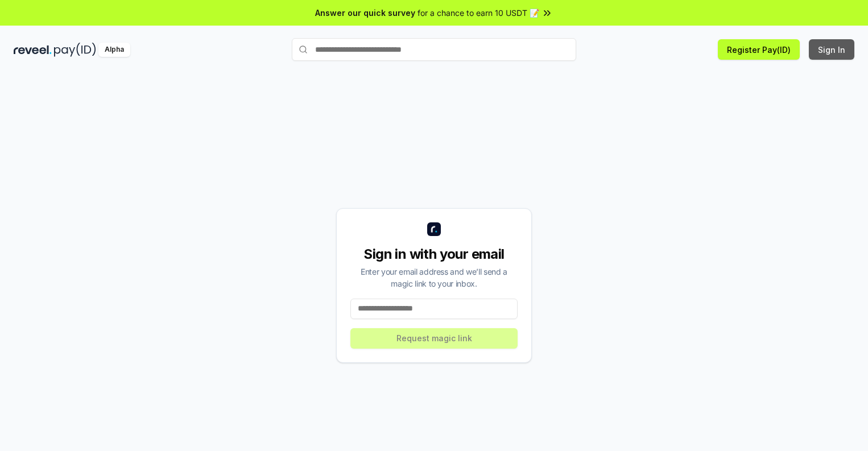 The height and width of the screenshot is (451, 868). I want to click on img: logo_small, so click(434, 229).